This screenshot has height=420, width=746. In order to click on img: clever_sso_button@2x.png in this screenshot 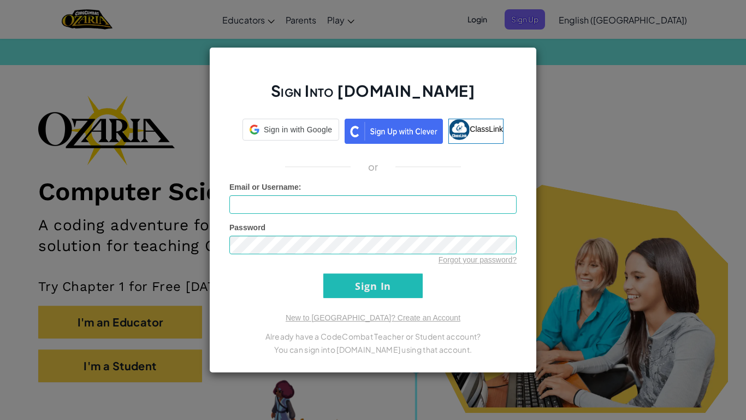, I will do `click(394, 131)`.